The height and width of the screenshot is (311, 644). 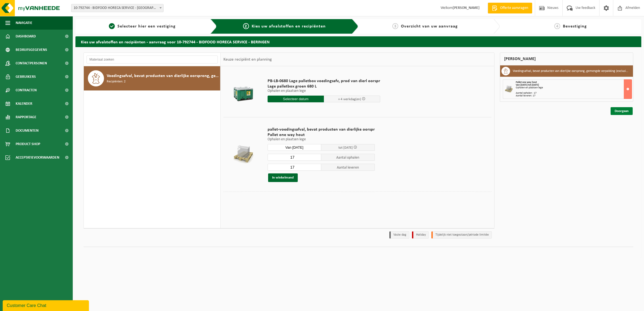 I want to click on span: PB-LB-0680 Lage palletbox voedingsafv, prod van dierl oorspr, so click(x=324, y=81).